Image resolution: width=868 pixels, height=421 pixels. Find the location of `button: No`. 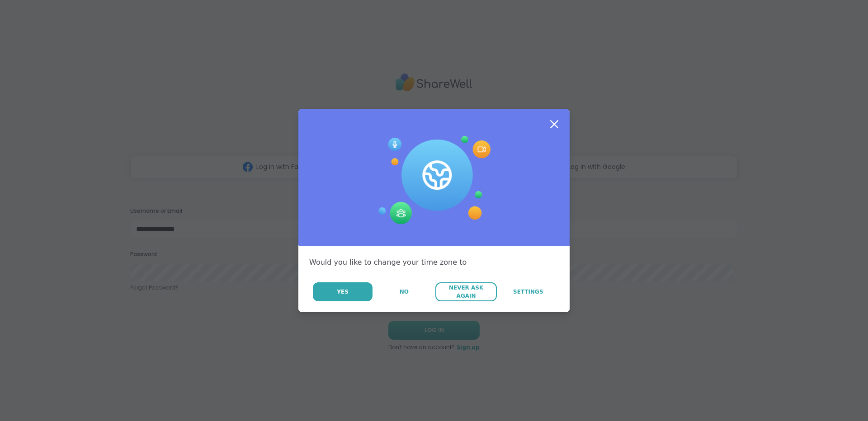

button: No is located at coordinates (404, 292).